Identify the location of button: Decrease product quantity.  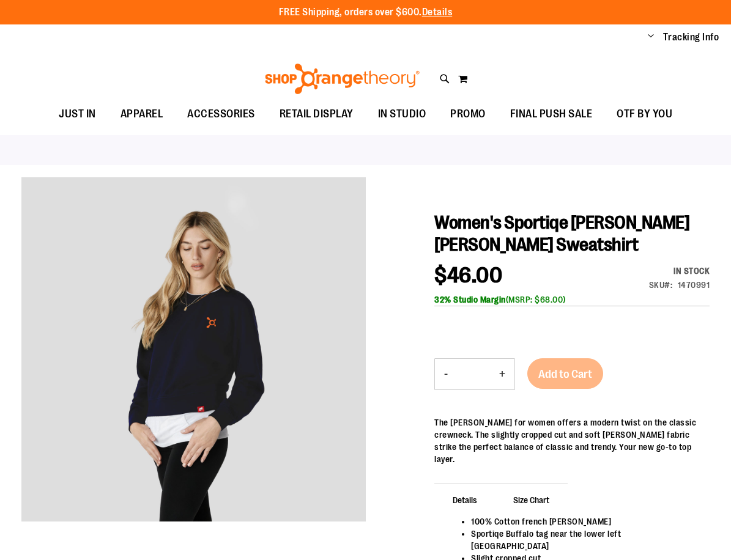
(446, 374).